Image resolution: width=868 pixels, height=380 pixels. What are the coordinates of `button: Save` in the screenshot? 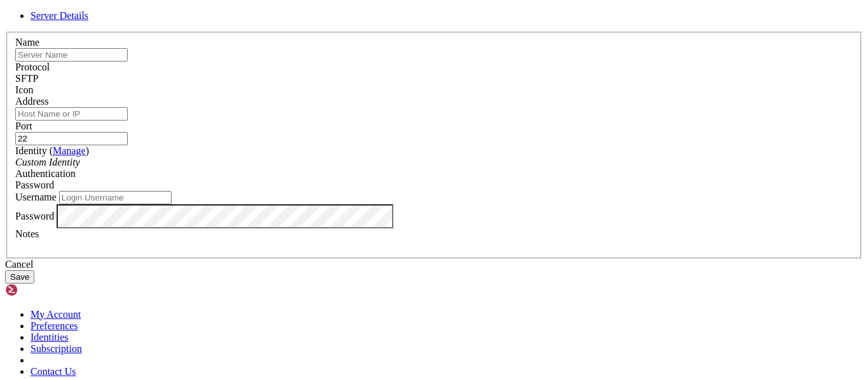 It's located at (20, 277).